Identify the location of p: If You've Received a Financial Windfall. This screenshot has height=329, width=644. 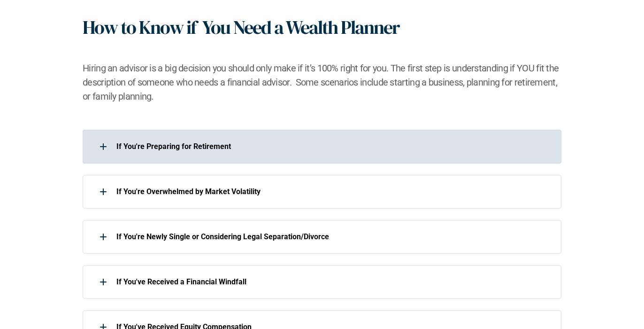
(333, 281).